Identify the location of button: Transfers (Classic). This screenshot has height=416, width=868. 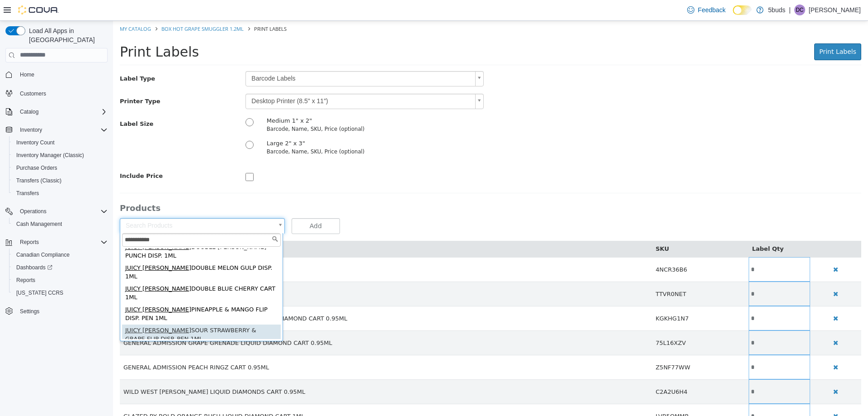
(60, 181).